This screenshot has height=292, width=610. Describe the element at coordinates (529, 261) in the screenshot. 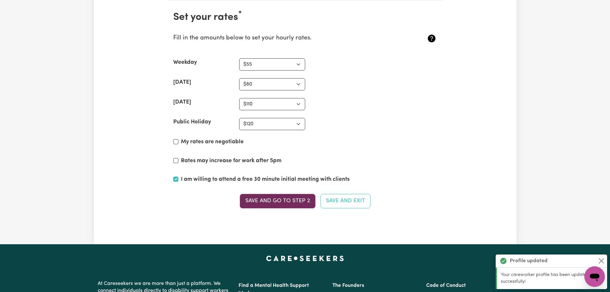

I see `strong: Profile updated` at that location.